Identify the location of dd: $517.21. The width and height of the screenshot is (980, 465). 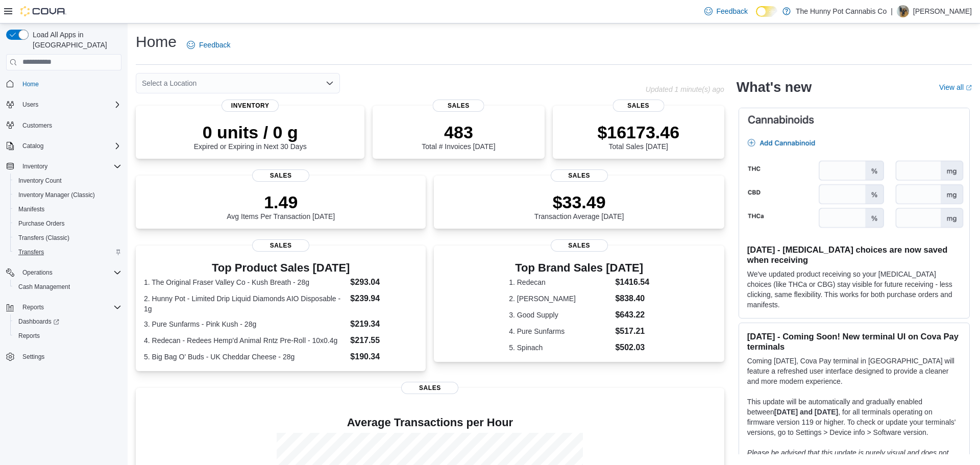
(632, 331).